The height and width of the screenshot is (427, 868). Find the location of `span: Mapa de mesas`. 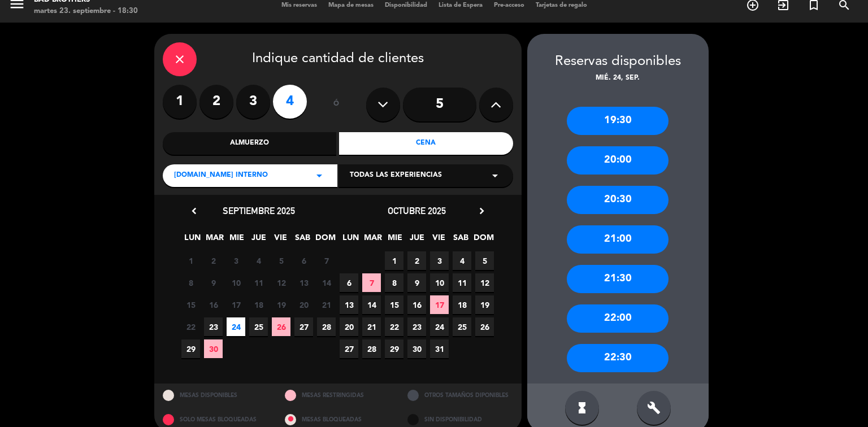

span: Mapa de mesas is located at coordinates (351, 5).